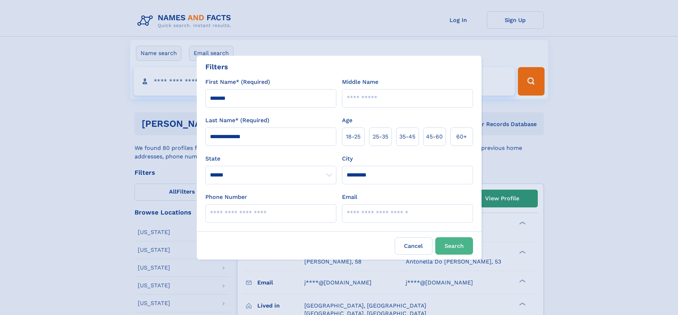 The width and height of the screenshot is (678, 315). I want to click on label: Phone Number, so click(226, 197).